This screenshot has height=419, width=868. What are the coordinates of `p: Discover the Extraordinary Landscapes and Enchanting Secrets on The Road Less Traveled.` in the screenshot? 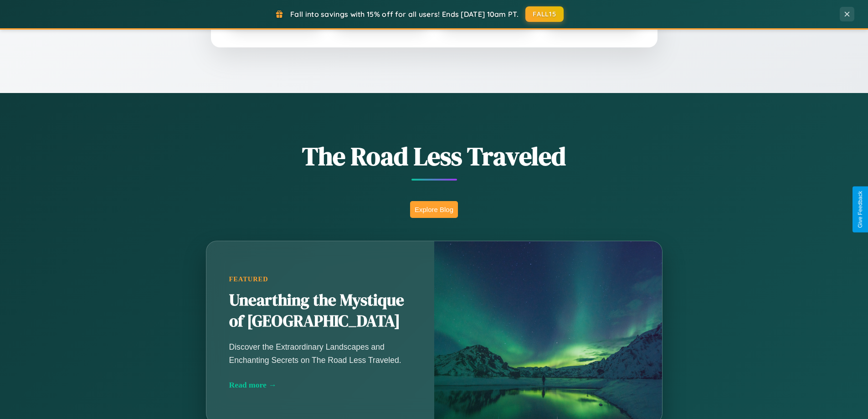 It's located at (320, 354).